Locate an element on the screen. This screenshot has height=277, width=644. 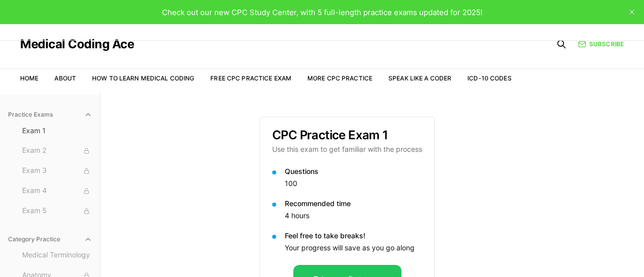
p: 100 is located at coordinates (353, 183).